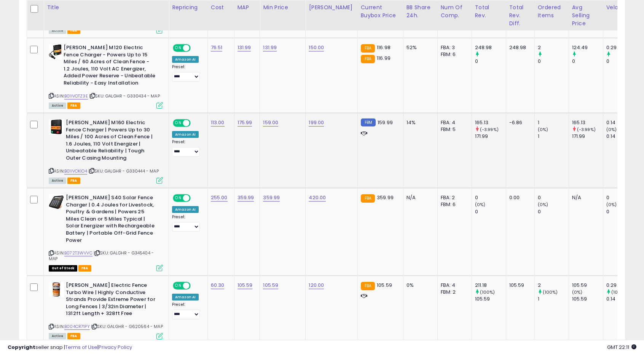  What do you see at coordinates (454, 11) in the screenshot?
I see `div: Num of Comp.` at bounding box center [454, 11].